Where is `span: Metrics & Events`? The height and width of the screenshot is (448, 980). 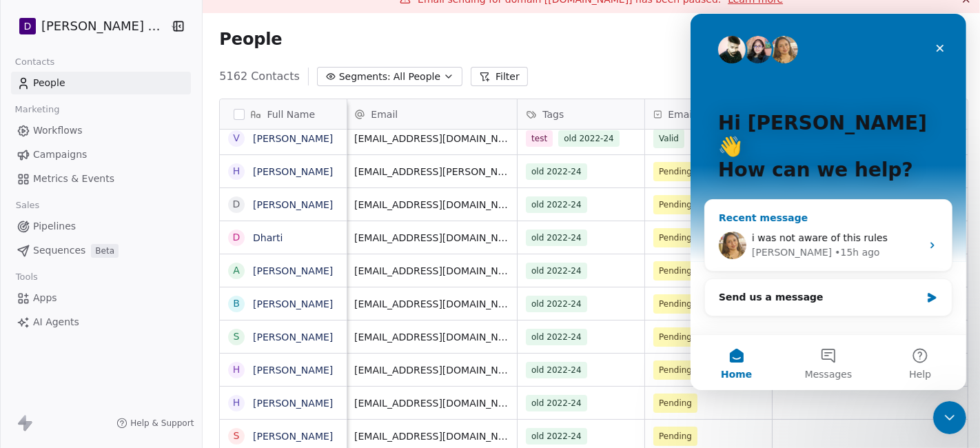
span: Metrics & Events is located at coordinates (74, 179).